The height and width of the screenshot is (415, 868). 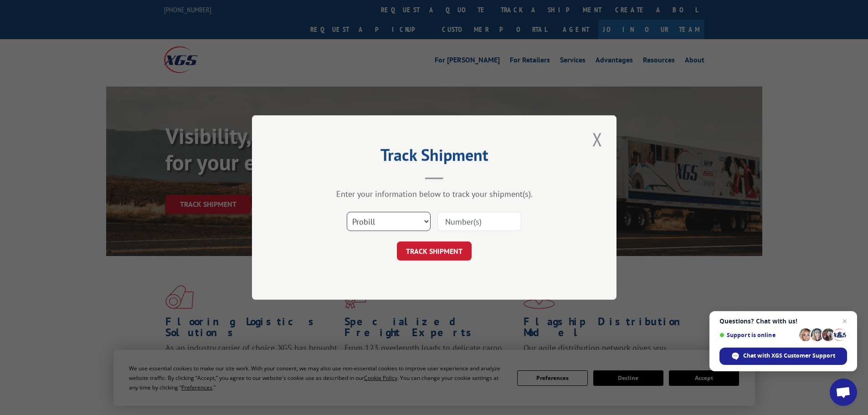 I want to click on input: Number(s), so click(x=479, y=221).